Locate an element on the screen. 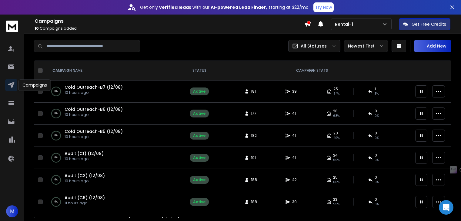 Image resolution: width=461 pixels, height=221 pixels. span: 20 is located at coordinates (335, 133).